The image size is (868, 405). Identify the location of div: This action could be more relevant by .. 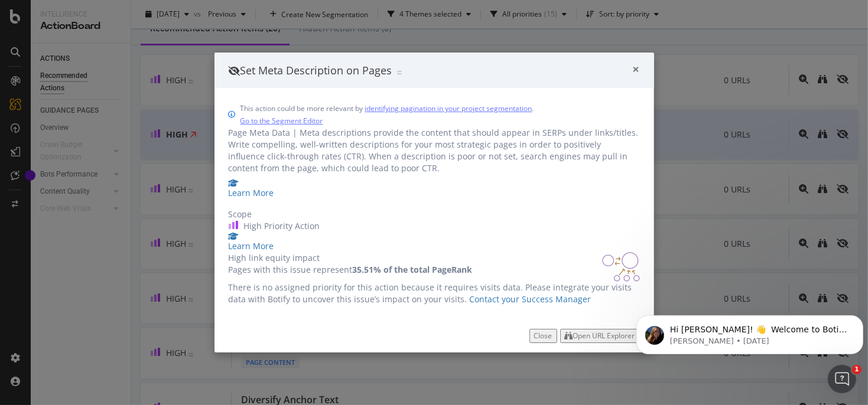
(387, 114).